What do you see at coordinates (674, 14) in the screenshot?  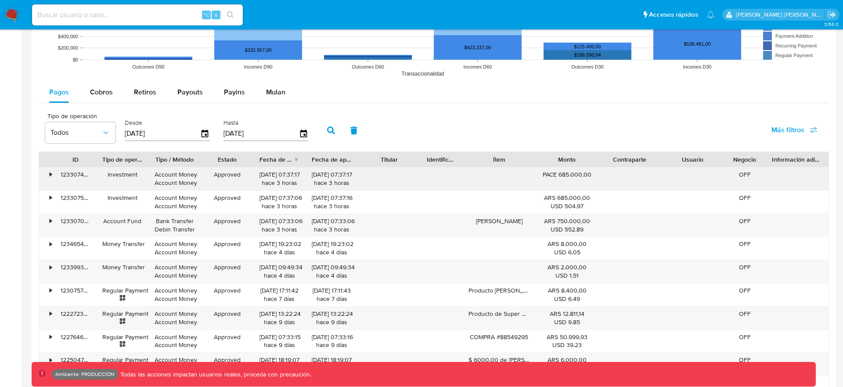 I see `span: Accesos rápidos` at bounding box center [674, 14].